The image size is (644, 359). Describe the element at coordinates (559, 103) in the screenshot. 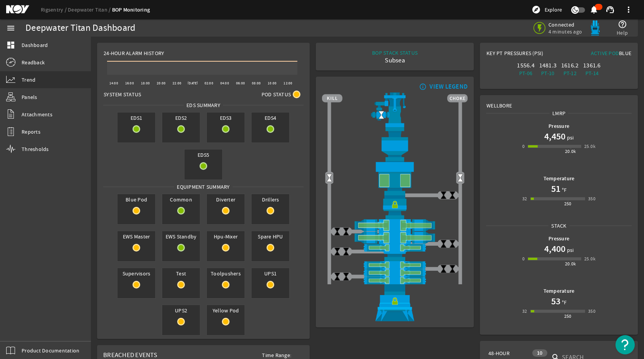

I see `div: Wellbore` at that location.